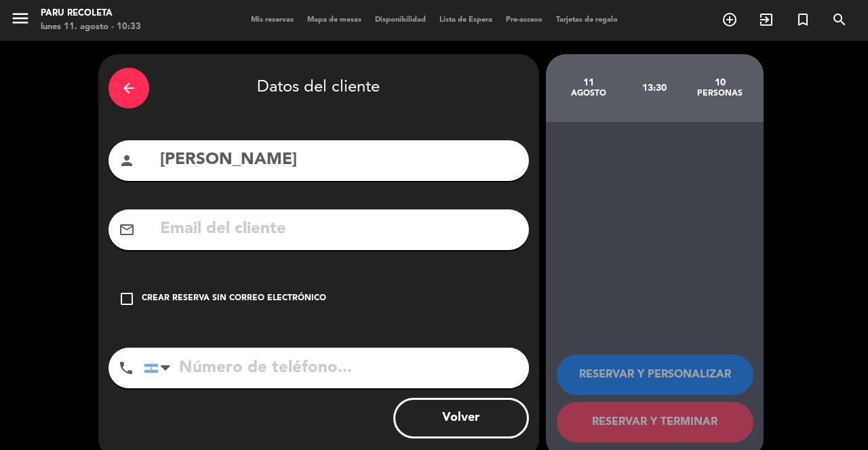 Image resolution: width=868 pixels, height=450 pixels. What do you see at coordinates (318, 88) in the screenshot?
I see `div: Datos del cliente` at bounding box center [318, 88].